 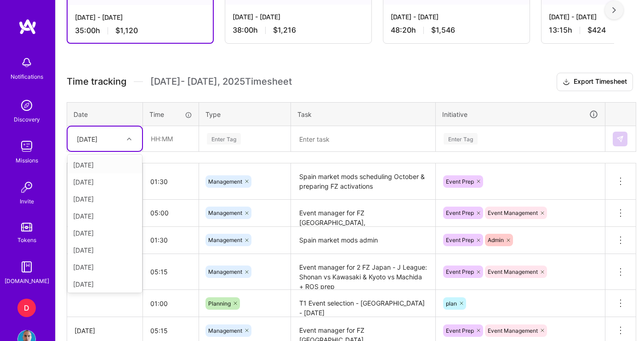 I want to click on div: 35:00 h, so click(x=141, y=30).